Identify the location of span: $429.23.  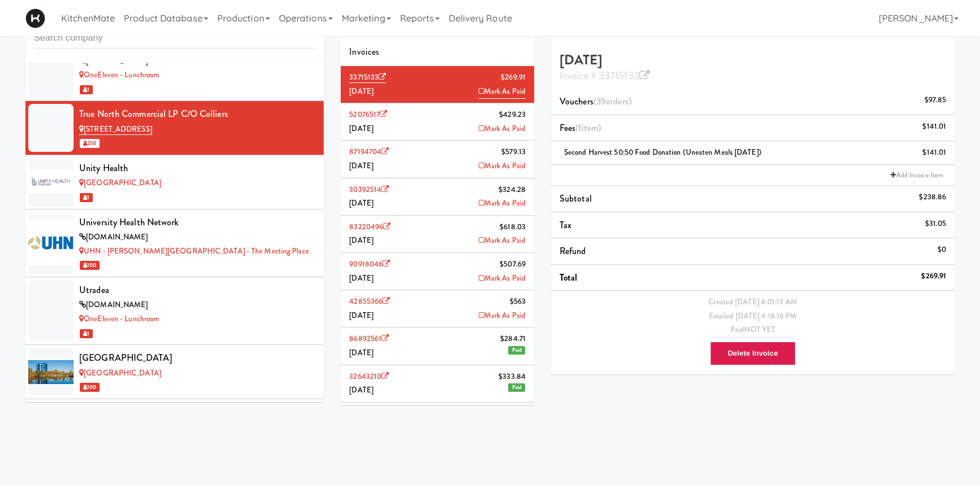
(511, 114).